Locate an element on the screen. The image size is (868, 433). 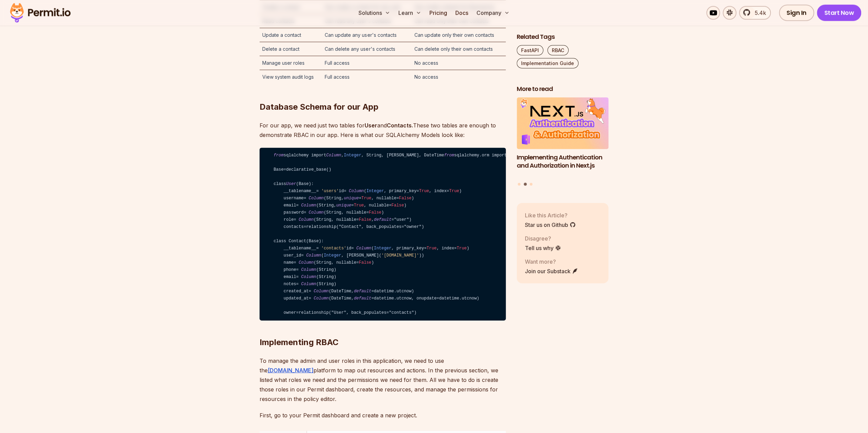
td: Can delete only their own contacts is located at coordinates (458, 49).